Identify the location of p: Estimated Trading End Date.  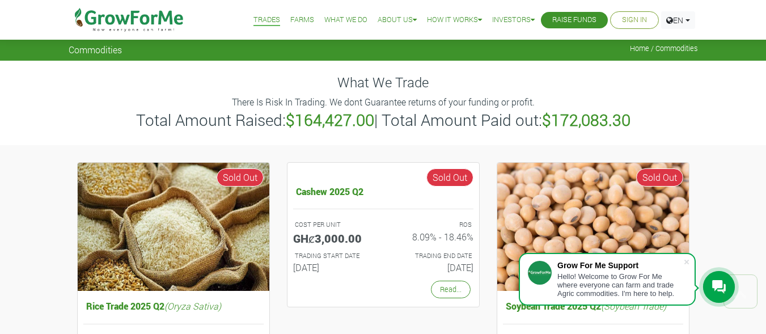
(432, 256).